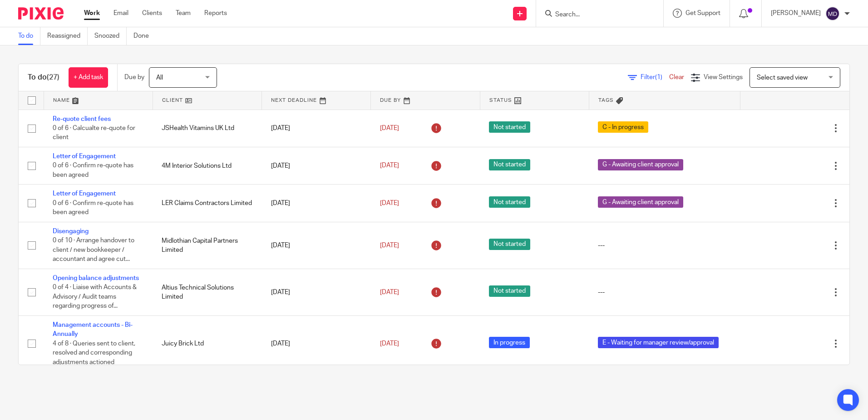 The height and width of the screenshot is (420, 868). What do you see at coordinates (70, 231) in the screenshot?
I see `a: Disengaging` at bounding box center [70, 231].